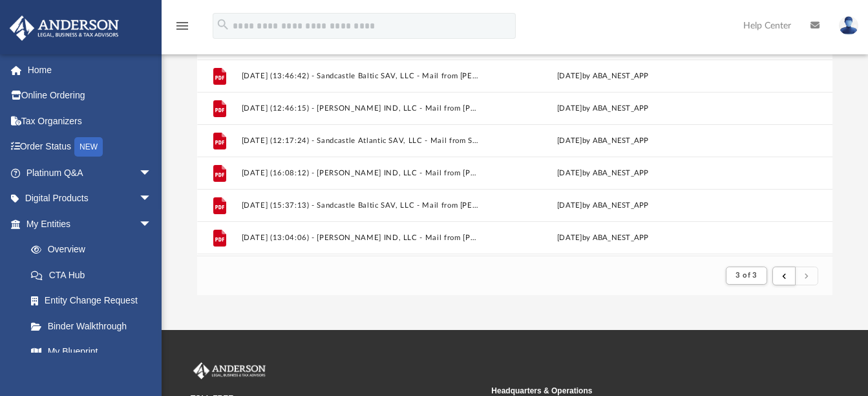 This screenshot has width=868, height=396. What do you see at coordinates (90, 70) in the screenshot?
I see `a: Home` at bounding box center [90, 70].